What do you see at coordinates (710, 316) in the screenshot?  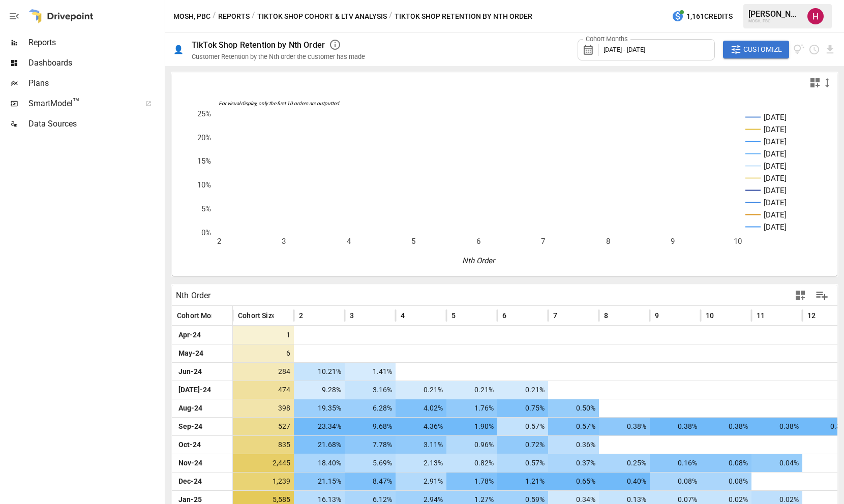 I see `span: 10` at bounding box center [710, 316].